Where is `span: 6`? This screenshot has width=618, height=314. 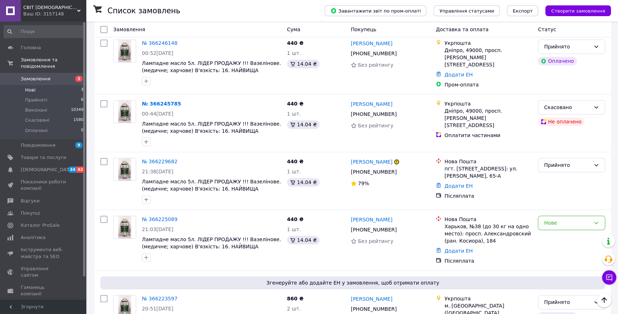 span: 6 is located at coordinates (82, 100).